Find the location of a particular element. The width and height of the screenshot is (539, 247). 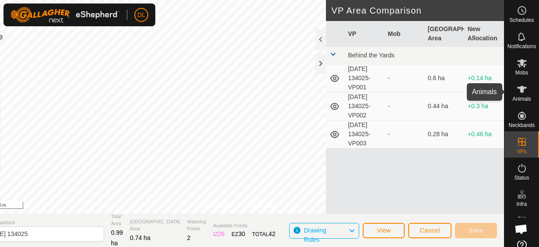

span: DL is located at coordinates (141, 15).